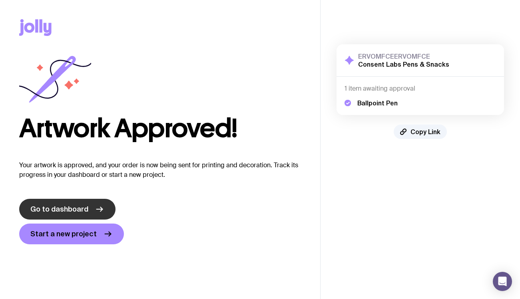 The width and height of the screenshot is (520, 299). What do you see at coordinates (72, 234) in the screenshot?
I see `a: Start a new project` at bounding box center [72, 234].